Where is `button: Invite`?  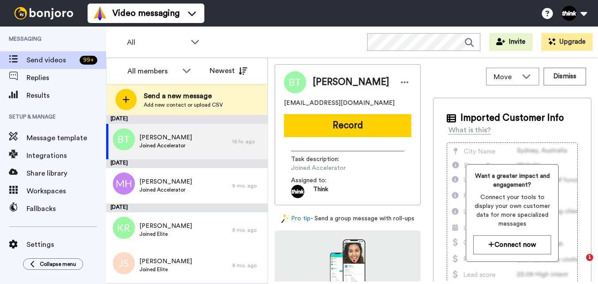
button: Invite is located at coordinates (511, 42).